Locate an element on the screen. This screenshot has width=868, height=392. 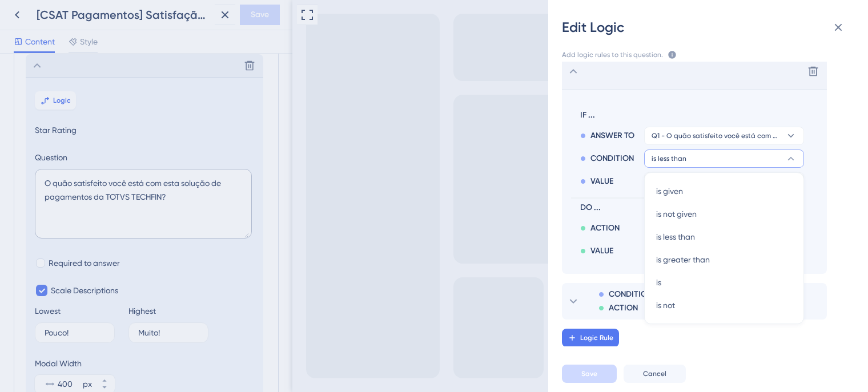
button: is not given is located at coordinates (724, 214).